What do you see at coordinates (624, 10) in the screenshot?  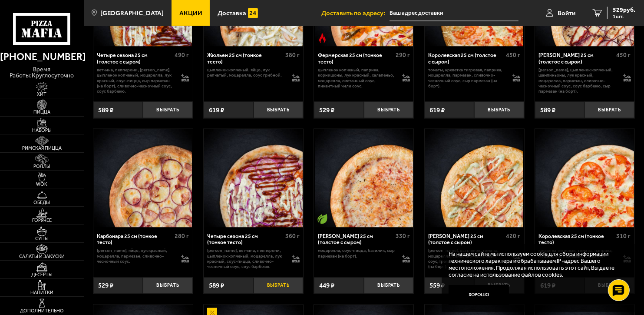 I see `span: 529 руб.` at bounding box center [624, 10].